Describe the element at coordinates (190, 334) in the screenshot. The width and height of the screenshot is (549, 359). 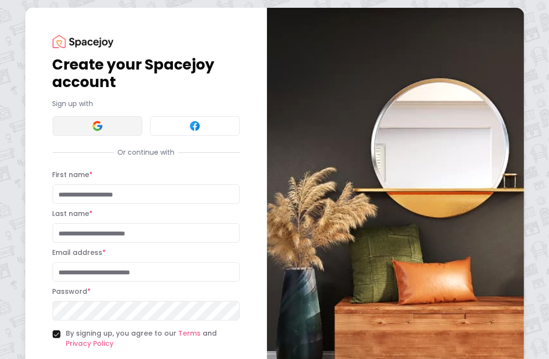
I see `a: Terms` at that location.